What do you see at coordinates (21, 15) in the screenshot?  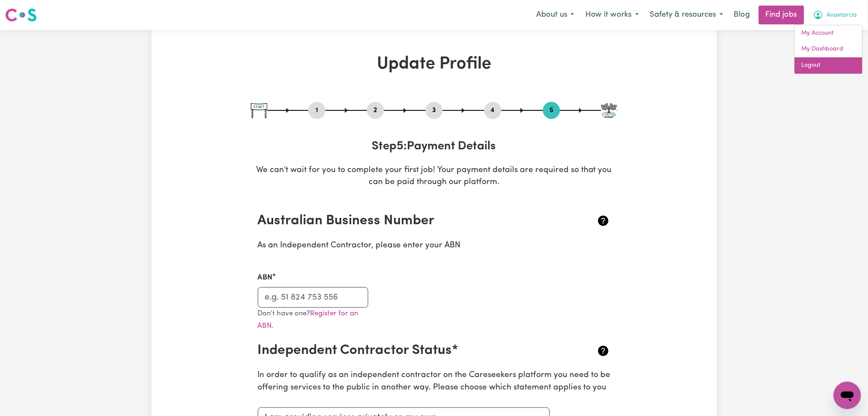 I see `a: Careseekers logo` at bounding box center [21, 15].